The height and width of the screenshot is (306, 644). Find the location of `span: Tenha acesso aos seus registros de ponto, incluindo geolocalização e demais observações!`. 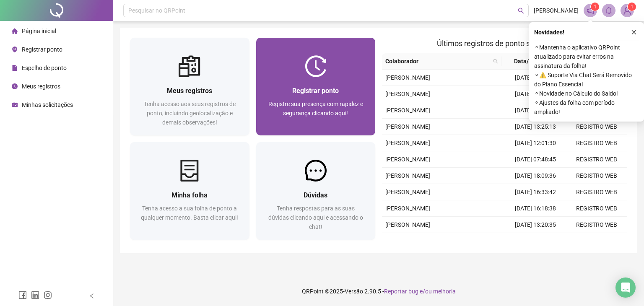

span: Tenha acesso aos seus registros de ponto, incluindo geolocalização e demais observações! is located at coordinates (190, 113).